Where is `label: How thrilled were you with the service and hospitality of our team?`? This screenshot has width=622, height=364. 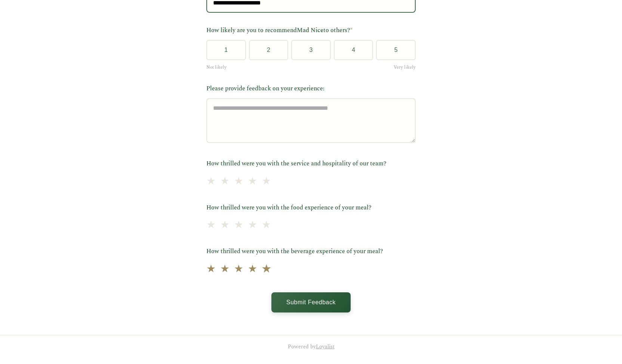
label: How thrilled were you with the service and hospitality of our team? is located at coordinates (311, 164).